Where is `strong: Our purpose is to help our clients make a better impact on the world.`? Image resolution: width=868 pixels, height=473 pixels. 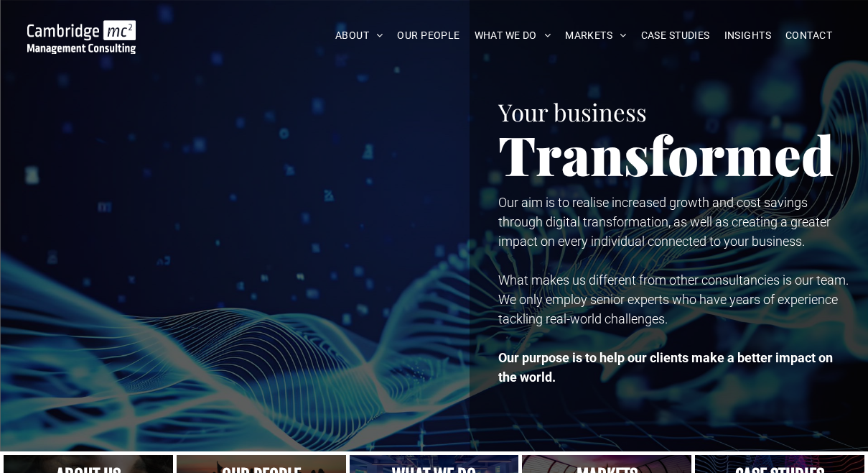 strong: Our purpose is to help our clients make a better impact on the world. is located at coordinates (665, 367).